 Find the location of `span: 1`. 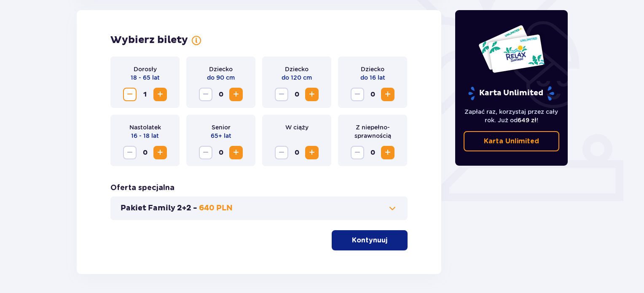

span: 1 is located at coordinates (145, 94).